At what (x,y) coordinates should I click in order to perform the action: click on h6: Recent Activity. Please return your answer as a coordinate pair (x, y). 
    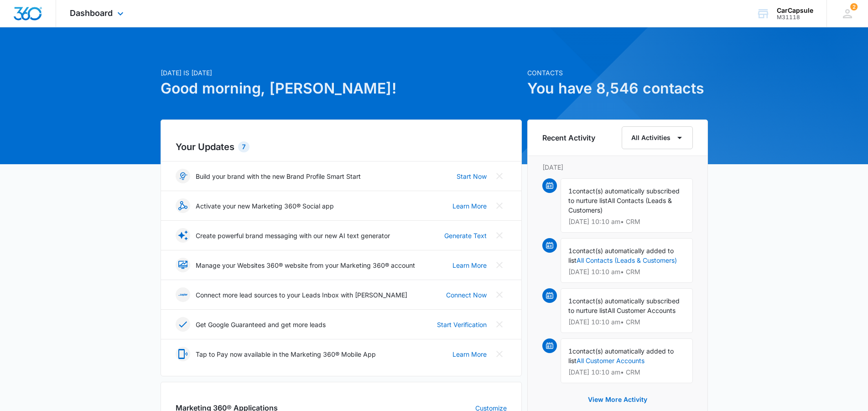
    Looking at the image, I should click on (569, 138).